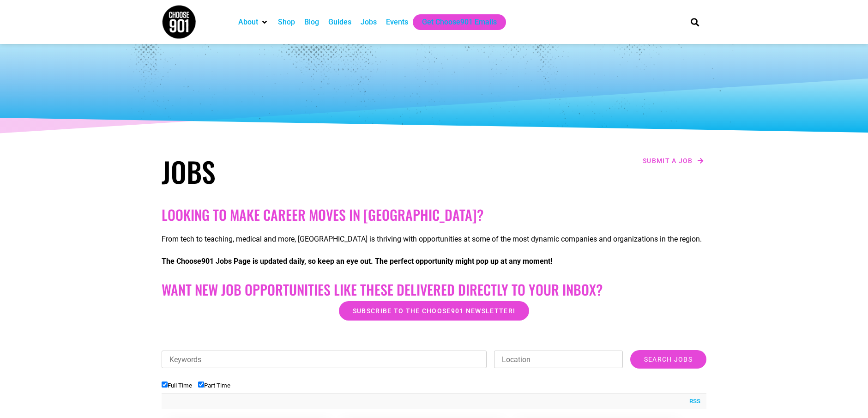 This screenshot has height=418, width=868. I want to click on div: Blog, so click(312, 22).